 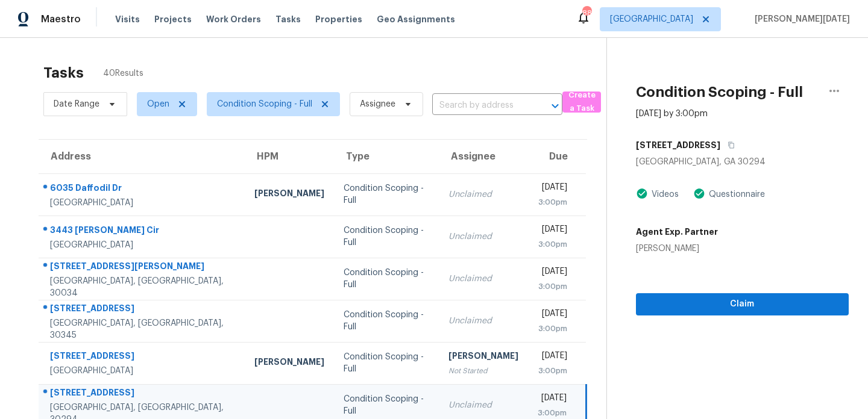 What do you see at coordinates (61, 19) in the screenshot?
I see `span: Maestro` at bounding box center [61, 19].